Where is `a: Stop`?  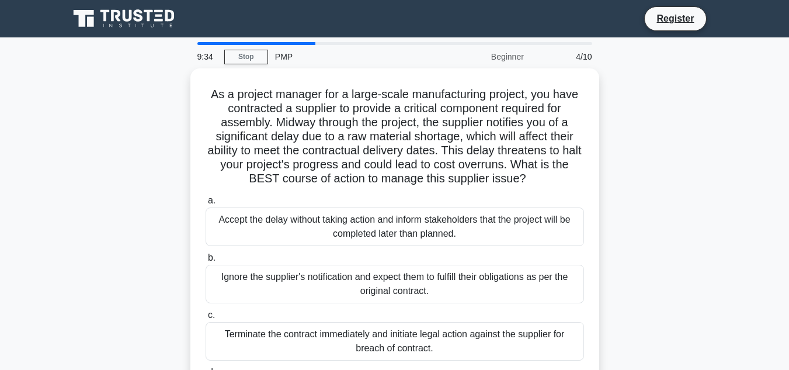 a: Stop is located at coordinates (246, 57).